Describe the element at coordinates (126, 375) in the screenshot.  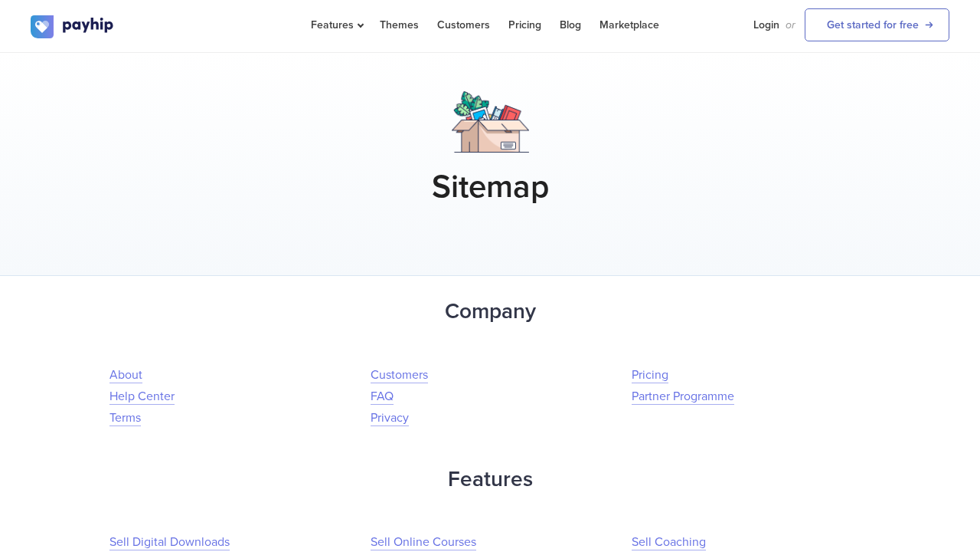
I see `a: About` at that location.